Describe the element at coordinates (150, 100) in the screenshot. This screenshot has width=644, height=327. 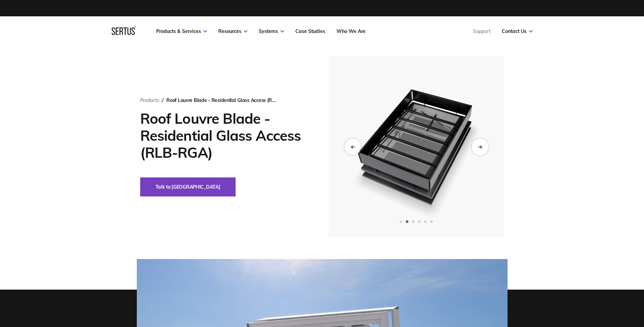
I see `a: Products` at that location.